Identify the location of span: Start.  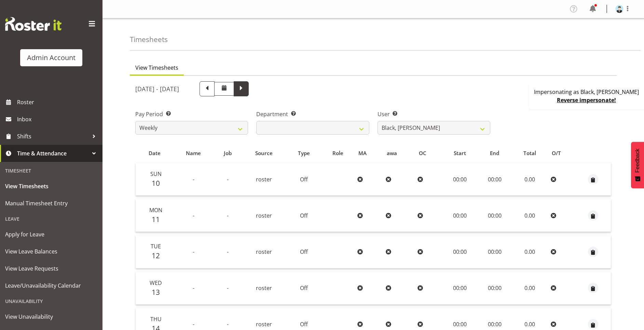
(460, 153).